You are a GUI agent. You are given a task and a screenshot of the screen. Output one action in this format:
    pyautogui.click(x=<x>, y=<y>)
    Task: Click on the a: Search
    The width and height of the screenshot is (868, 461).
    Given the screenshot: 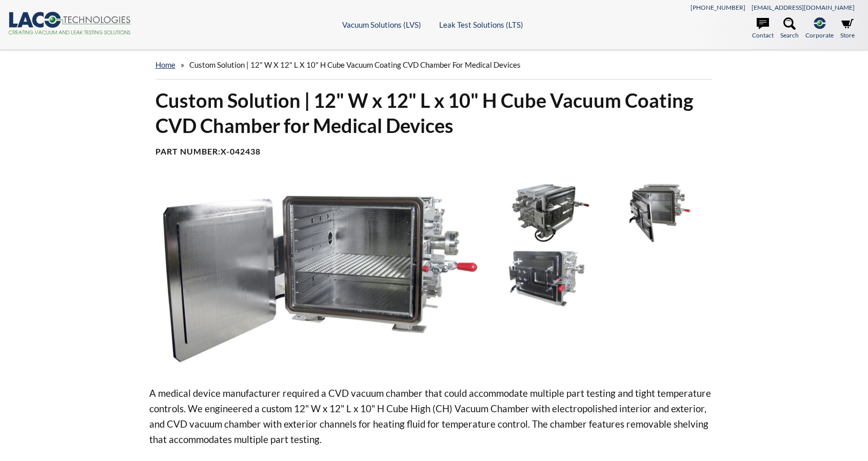 What is the action you would take?
    pyautogui.click(x=789, y=29)
    